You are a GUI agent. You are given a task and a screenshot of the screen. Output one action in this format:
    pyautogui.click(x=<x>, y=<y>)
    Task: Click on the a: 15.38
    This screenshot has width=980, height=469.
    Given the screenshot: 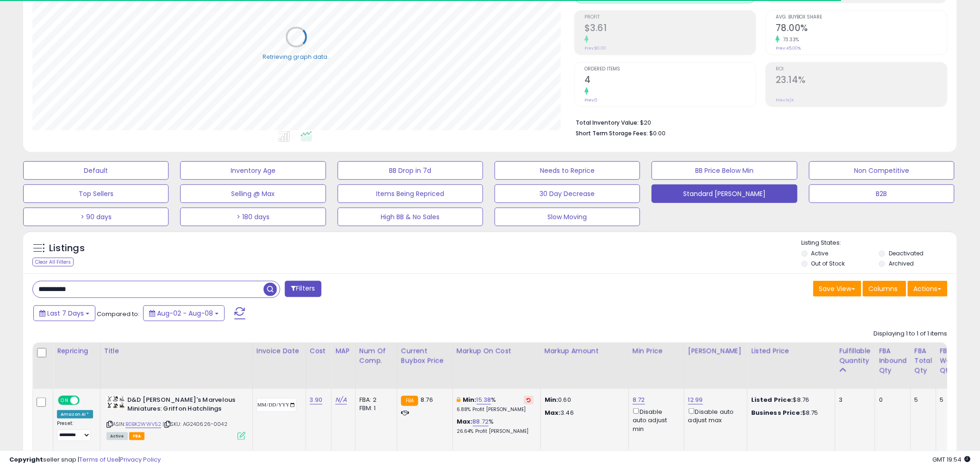 What is the action you would take?
    pyautogui.click(x=484, y=400)
    